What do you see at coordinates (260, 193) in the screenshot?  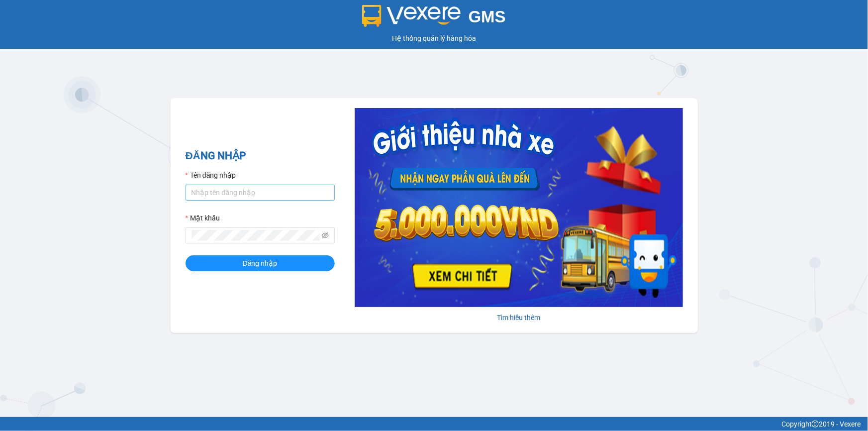 I see `input: Tên đăng nhập` at bounding box center [260, 193].